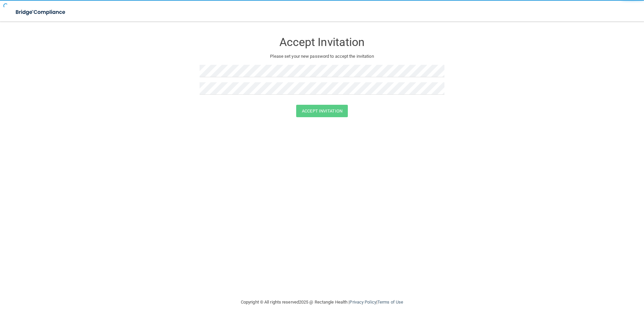 The image size is (644, 320). I want to click on div: Copyright © All rights reserved 2025 @ Rectangle Health | |, so click(322, 302).